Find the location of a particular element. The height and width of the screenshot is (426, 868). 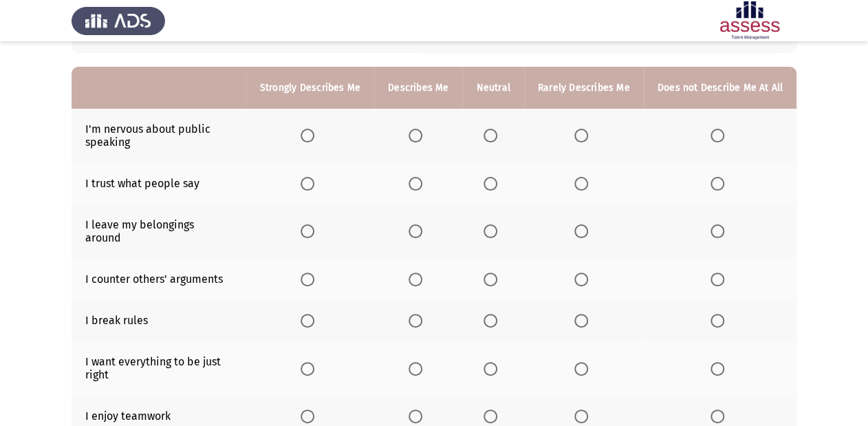

td: I counter others' arguments is located at coordinates (159, 279).